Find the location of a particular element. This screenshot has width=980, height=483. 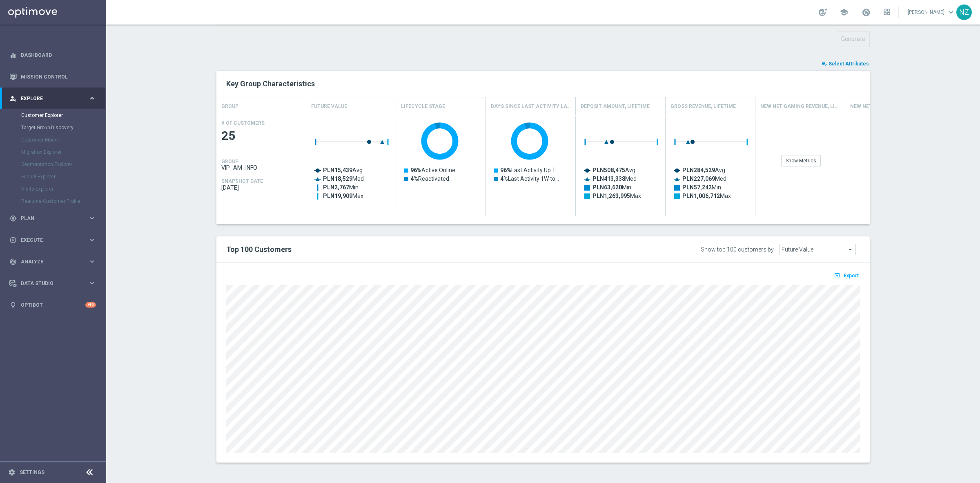

tspan: PLN57,242 is located at coordinates (697, 187).